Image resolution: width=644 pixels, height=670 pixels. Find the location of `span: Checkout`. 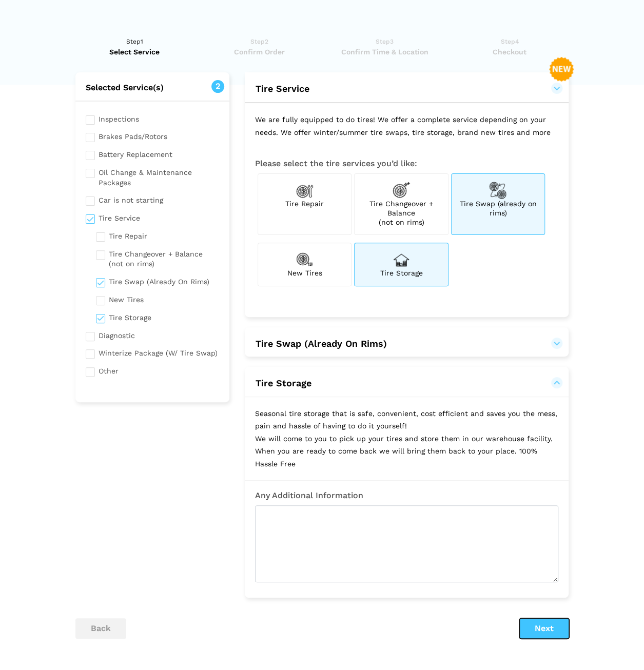

span: Checkout is located at coordinates (509, 51).